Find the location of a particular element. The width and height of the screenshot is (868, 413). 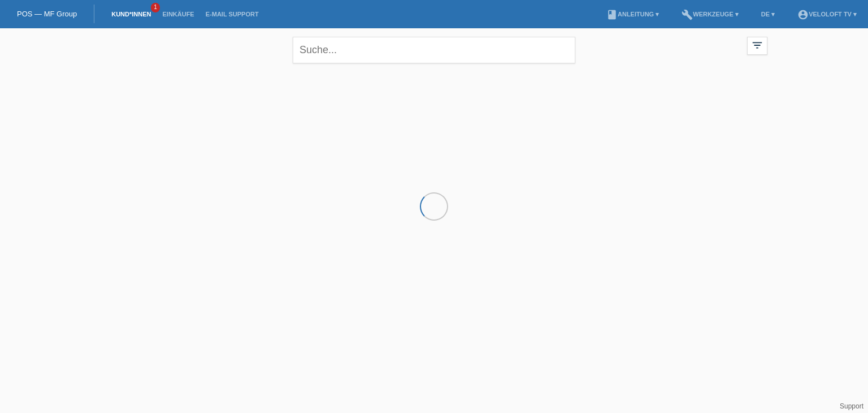

a: E-Mail Support is located at coordinates (232, 14).